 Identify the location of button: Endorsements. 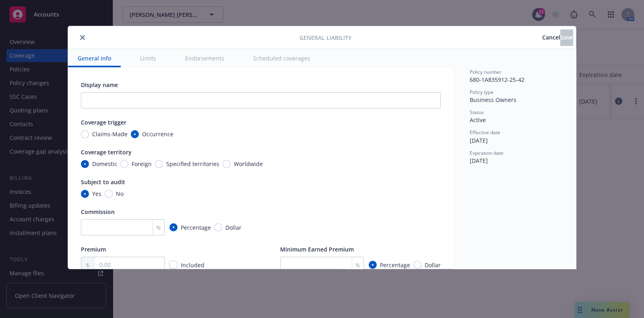
(205, 58).